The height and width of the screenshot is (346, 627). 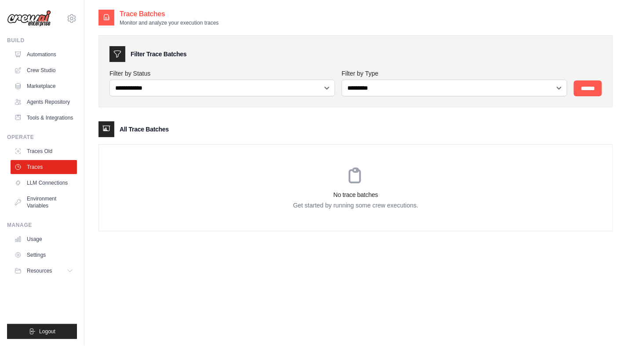 I want to click on img: Logo, so click(x=29, y=18).